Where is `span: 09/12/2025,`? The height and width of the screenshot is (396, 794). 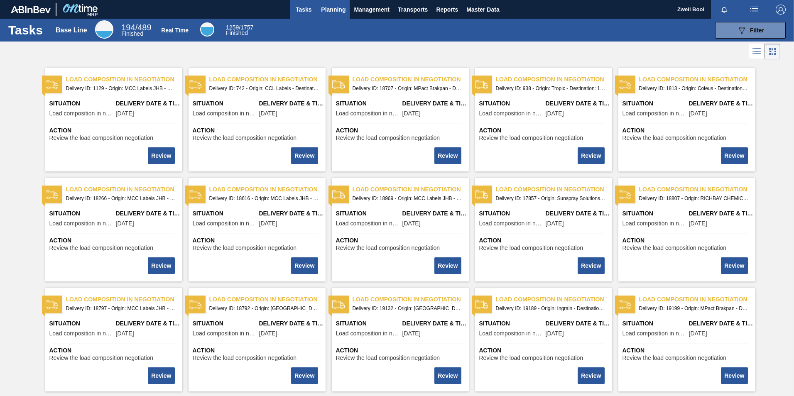
span: 09/12/2025, is located at coordinates (412, 224).